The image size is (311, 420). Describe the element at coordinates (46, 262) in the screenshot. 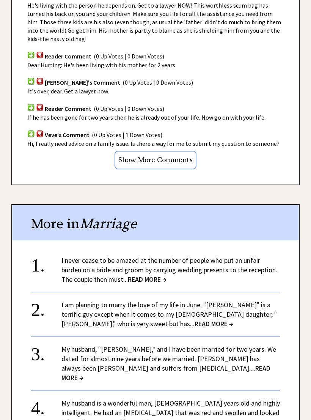

I see `div: 1.` at that location.